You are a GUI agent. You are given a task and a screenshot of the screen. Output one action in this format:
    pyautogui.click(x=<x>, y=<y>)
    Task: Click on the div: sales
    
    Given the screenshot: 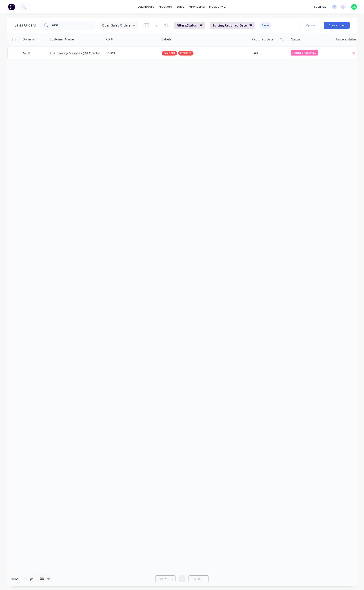 What is the action you would take?
    pyautogui.click(x=180, y=7)
    